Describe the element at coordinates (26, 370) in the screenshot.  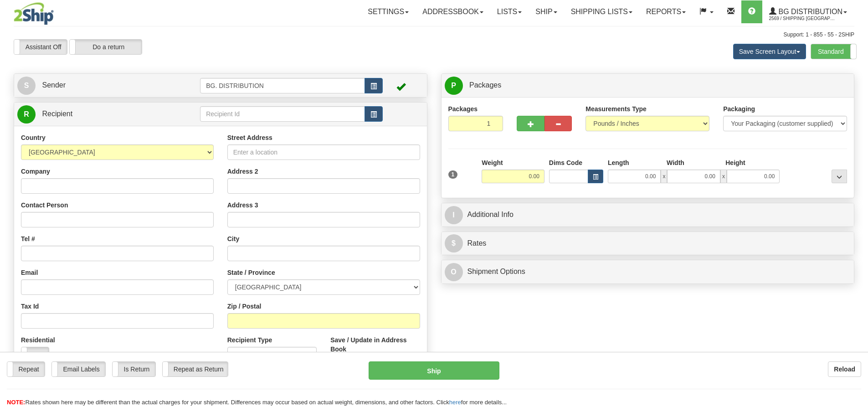
I see `label: Repeat` at that location.